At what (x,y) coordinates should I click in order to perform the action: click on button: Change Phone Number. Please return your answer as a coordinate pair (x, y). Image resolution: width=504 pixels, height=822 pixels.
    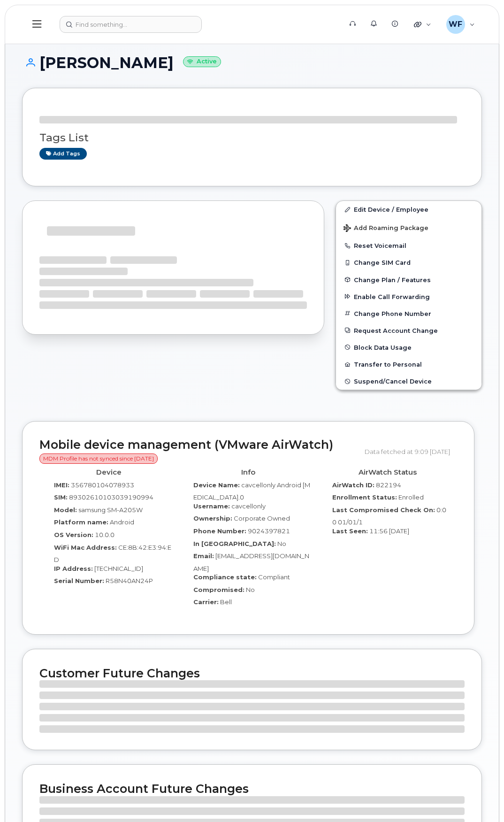
    Looking at the image, I should click on (409, 313).